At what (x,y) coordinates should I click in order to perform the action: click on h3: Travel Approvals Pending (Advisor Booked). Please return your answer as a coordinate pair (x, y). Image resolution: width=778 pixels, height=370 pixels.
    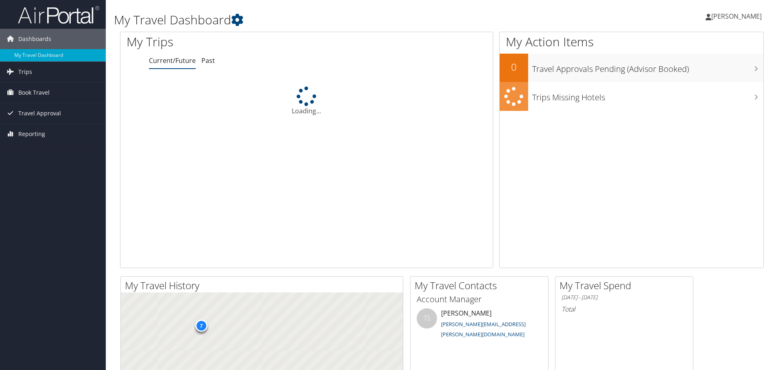
    Looking at the image, I should click on (647, 67).